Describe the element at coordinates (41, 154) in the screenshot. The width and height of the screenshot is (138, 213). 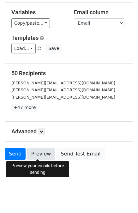
I see `a: Preview` at that location.